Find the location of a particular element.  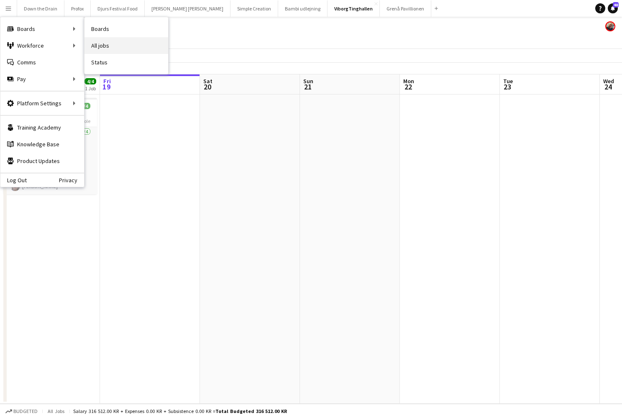

a: Knowledge Base is located at coordinates (42, 144).